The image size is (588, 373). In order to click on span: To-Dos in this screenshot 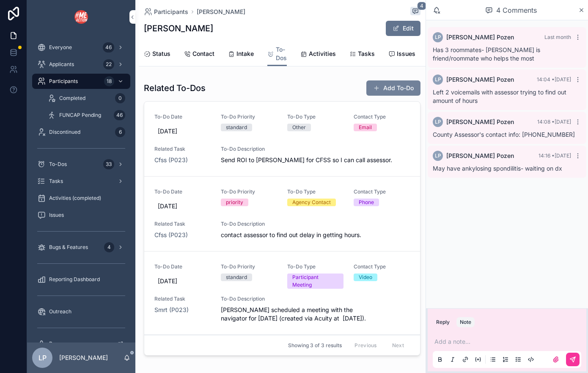, I will do `click(58, 164)`.